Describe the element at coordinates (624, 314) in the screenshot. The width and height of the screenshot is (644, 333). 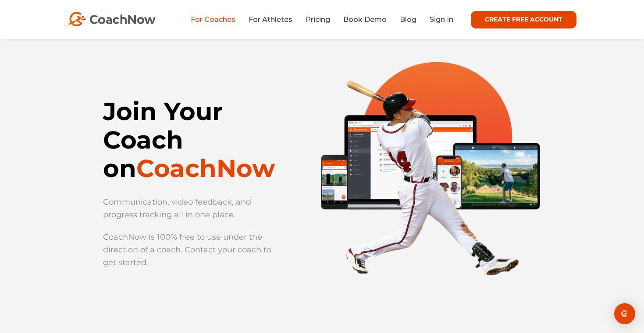
I see `div: Open Intercom Messenger` at that location.